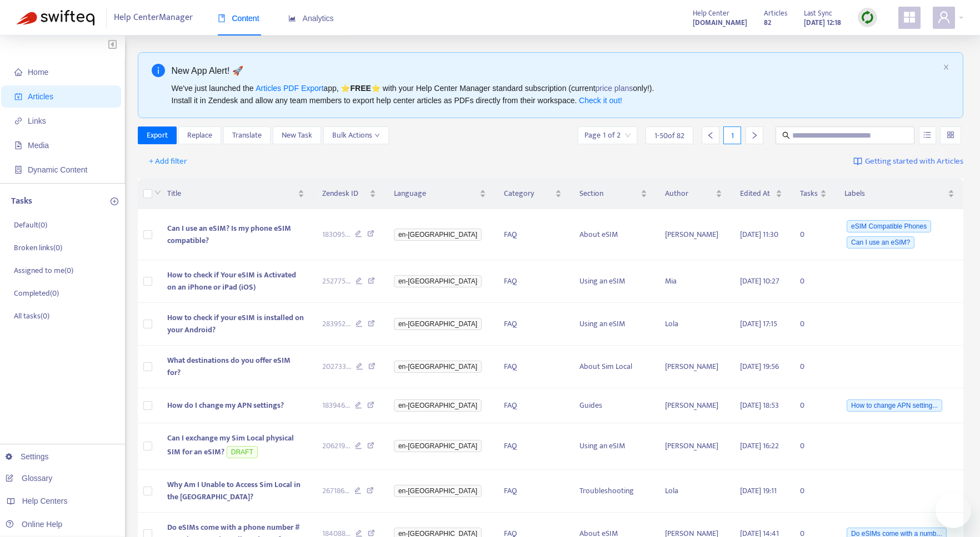 The width and height of the screenshot is (980, 537). I want to click on span: Language, so click(435, 194).